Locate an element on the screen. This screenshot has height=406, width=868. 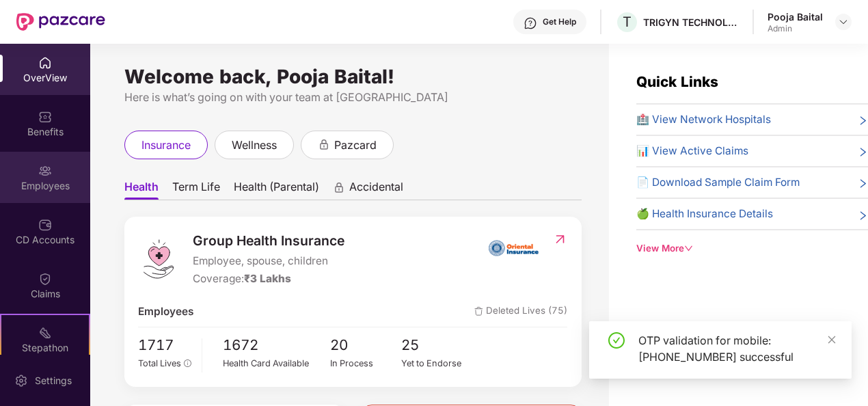
img: svg+xml;base64,PHN2ZyBpZD0iQmVuZWZpdHMiIHhtbG5zPSJodHRwOi8vd3d3LnczLm9yZy8yMDAwL3N2ZyIgd2lkdGg9Ij... is located at coordinates (45, 117).